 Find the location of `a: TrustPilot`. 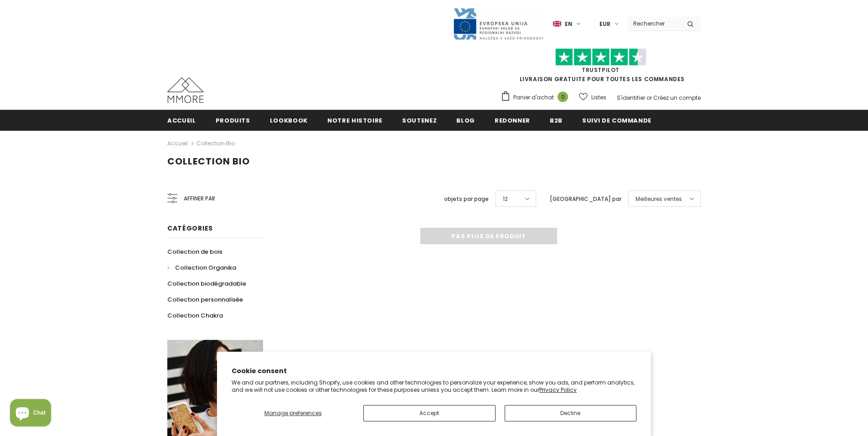

a: TrustPilot is located at coordinates (600, 70).